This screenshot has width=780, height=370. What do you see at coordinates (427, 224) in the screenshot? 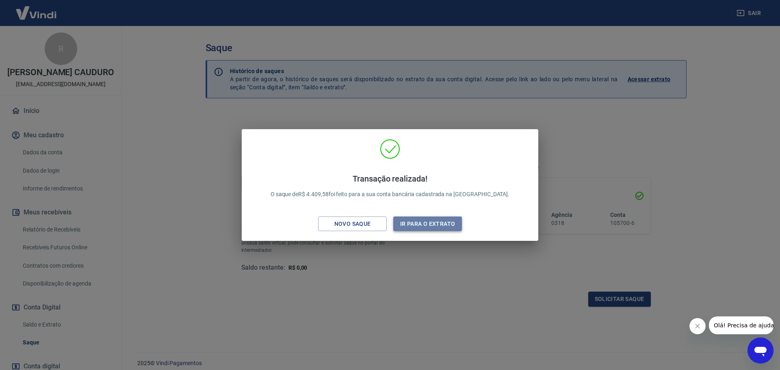
I see `button: Ir para o extrato` at bounding box center [427, 224].